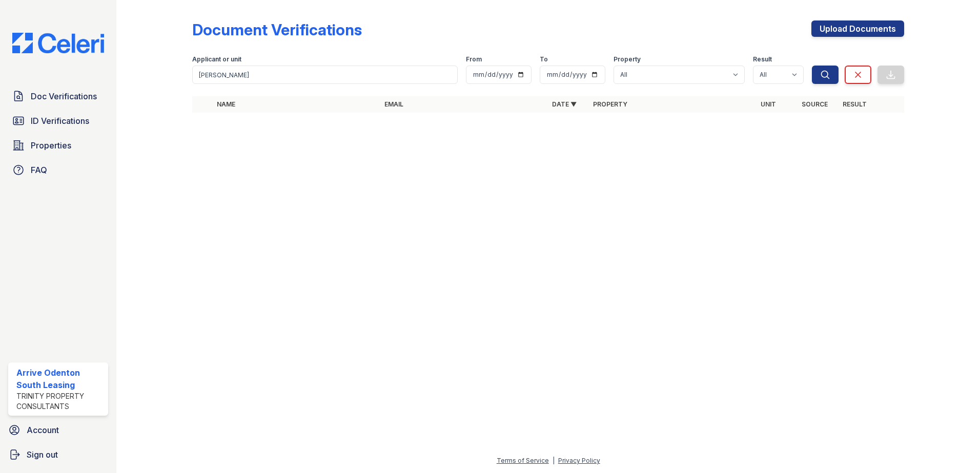  I want to click on a: Account, so click(58, 430).